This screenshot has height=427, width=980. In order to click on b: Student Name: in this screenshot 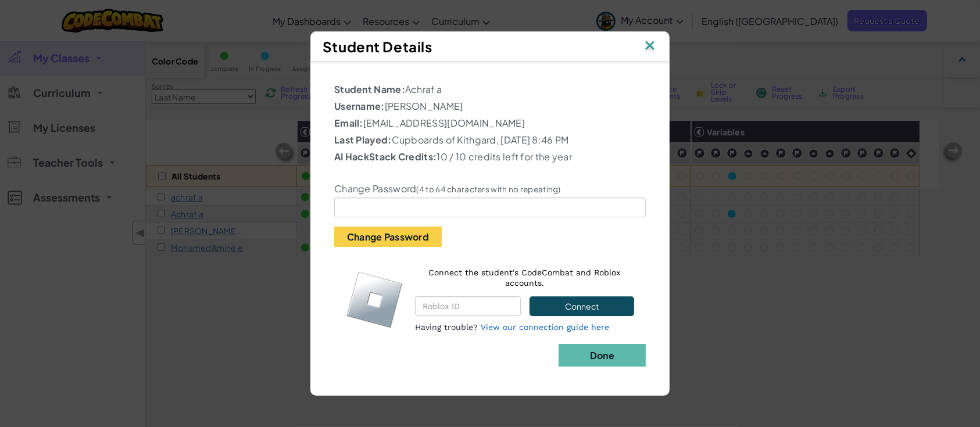, I will do `click(369, 89)`.